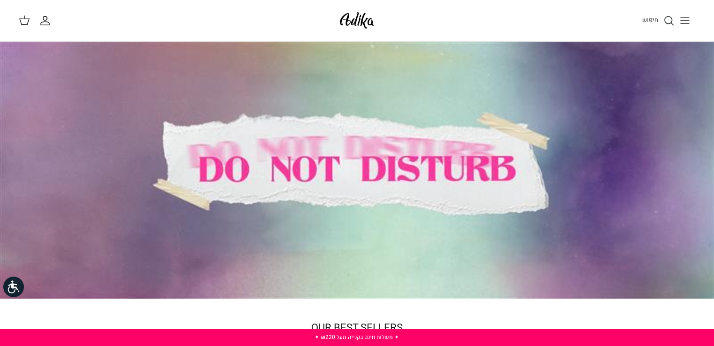  Describe the element at coordinates (685, 21) in the screenshot. I see `button: Toggle menu` at that location.